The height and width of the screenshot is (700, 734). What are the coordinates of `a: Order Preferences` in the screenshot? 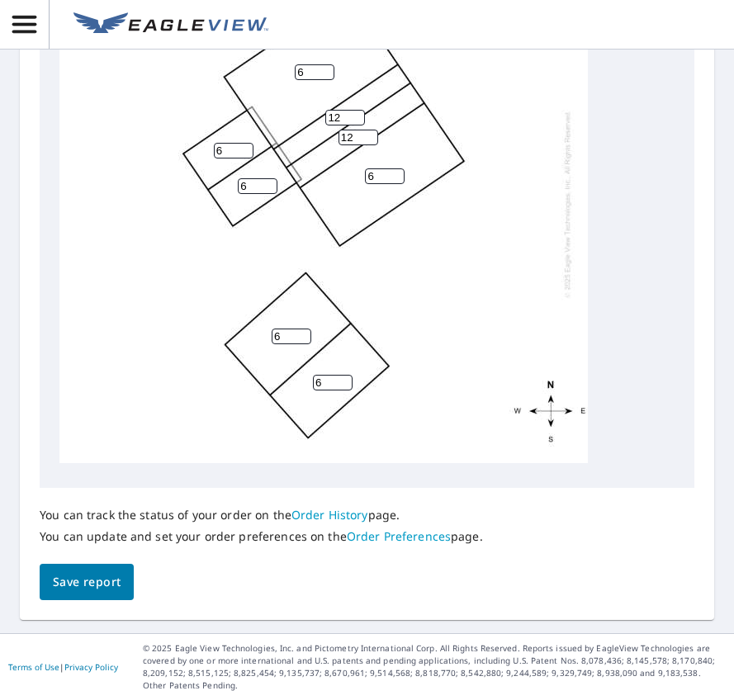 It's located at (399, 535).